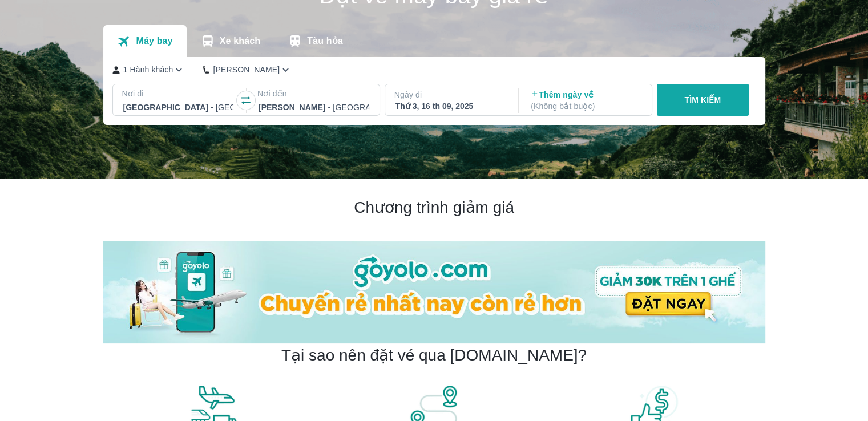 This screenshot has height=421, width=868. I want to click on button: 1 Hành khách, so click(149, 69).